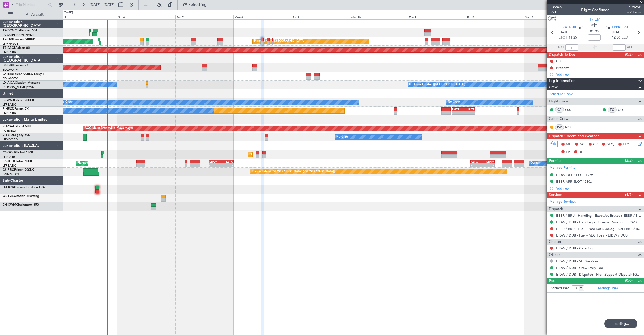  What do you see at coordinates (574, 182) in the screenshot?
I see `div: EBBR ARR SLOT 1230z` at bounding box center [574, 182].